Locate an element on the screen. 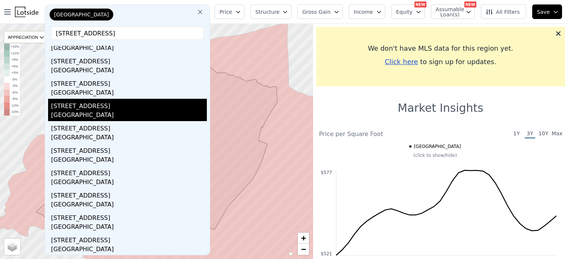 Image resolution: width=568 pixels, height=259 pixels. a: Zoom out is located at coordinates (303, 249).